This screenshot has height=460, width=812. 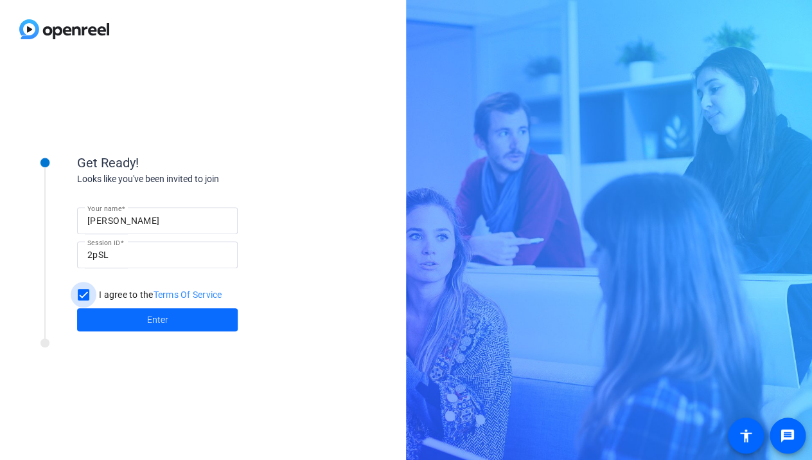 What do you see at coordinates (206, 179) in the screenshot?
I see `div: Looks like you've been invited to join` at bounding box center [206, 179].